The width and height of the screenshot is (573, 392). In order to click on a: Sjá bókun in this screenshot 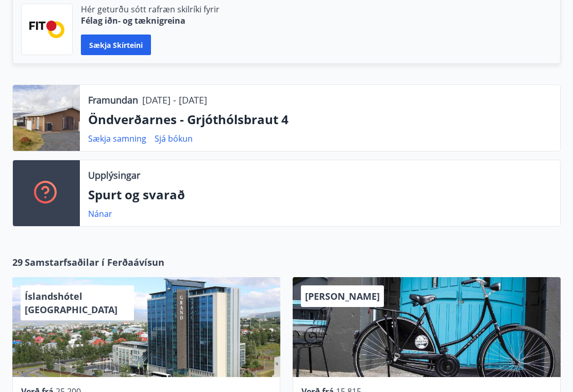, I will do `click(174, 139)`.